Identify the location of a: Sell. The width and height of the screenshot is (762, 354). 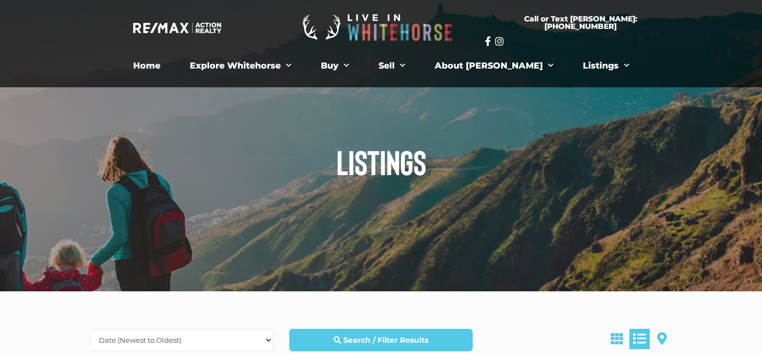
(392, 66).